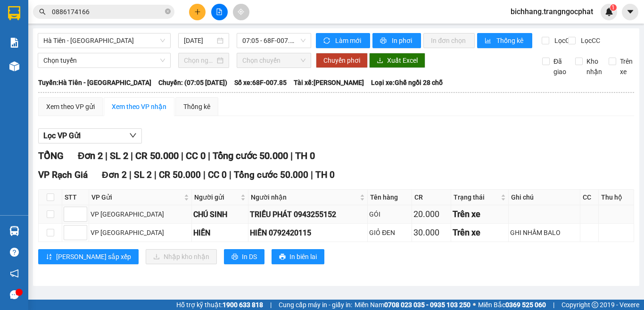  Describe the element at coordinates (431, 215) in the screenshot. I see `div: 20.000` at that location.